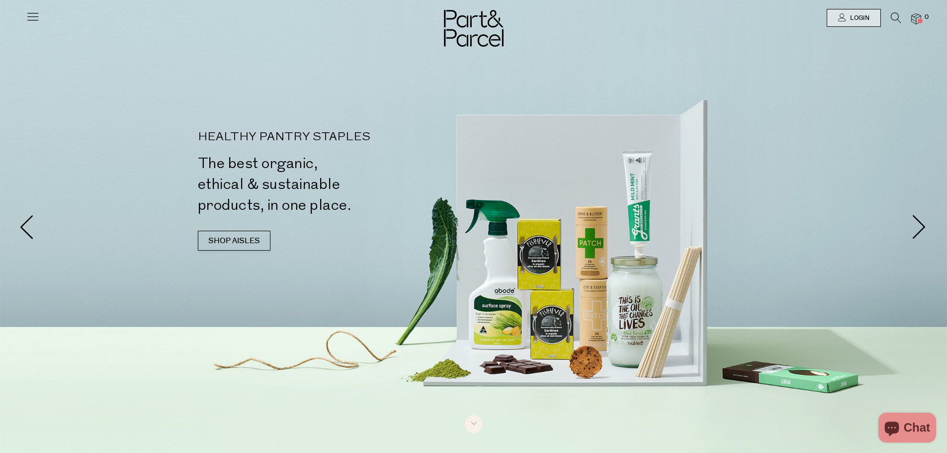 This screenshot has width=947, height=453. I want to click on inbox-online-store-chat: Shopify online store chat, so click(907, 428).